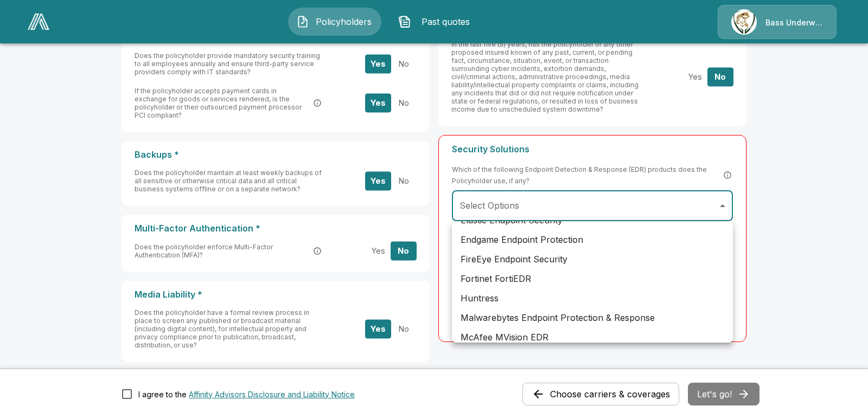 The height and width of the screenshot is (419, 868). What do you see at coordinates (593, 259) in the screenshot?
I see `li: FireEye Endpoint Security` at bounding box center [593, 259].